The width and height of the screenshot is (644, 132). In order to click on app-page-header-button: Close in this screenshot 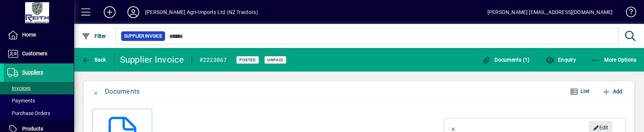, I will do `click(96, 92)`.